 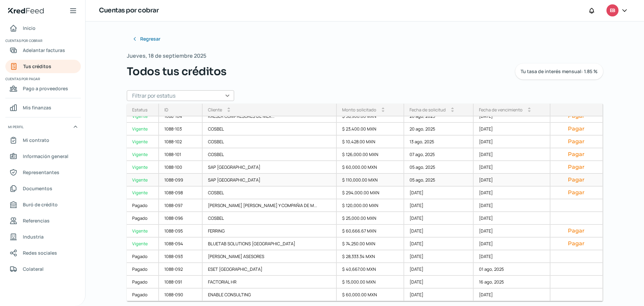 What do you see at coordinates (370, 142) in the screenshot?
I see `div: $ 10,428.00 MXN` at bounding box center [370, 142].